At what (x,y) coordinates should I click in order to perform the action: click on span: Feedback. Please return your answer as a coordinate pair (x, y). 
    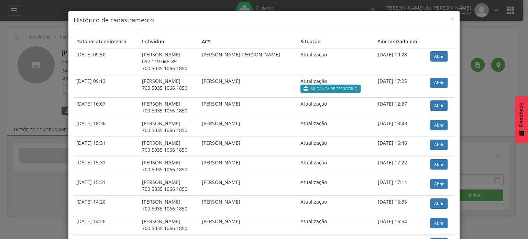
    Looking at the image, I should click on (522, 115).